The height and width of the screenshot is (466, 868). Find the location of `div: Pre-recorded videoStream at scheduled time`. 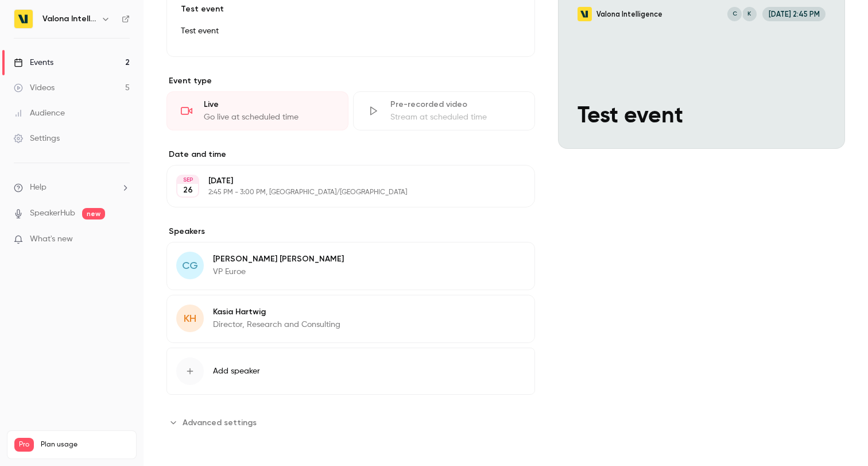

div: Pre-recorded videoStream at scheduled time is located at coordinates (444, 111).